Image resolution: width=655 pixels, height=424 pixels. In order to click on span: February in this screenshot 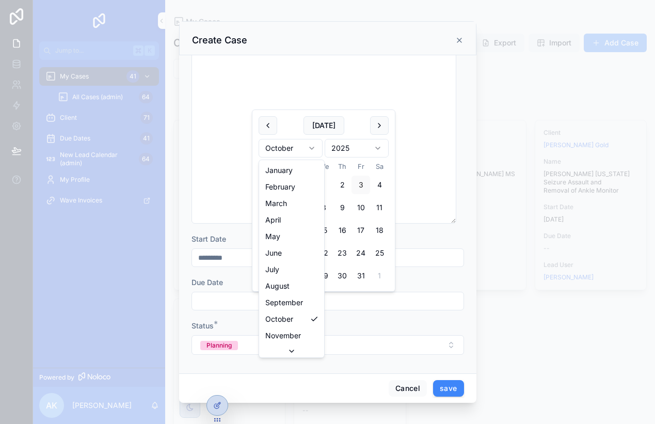, I will do `click(280, 187)`.